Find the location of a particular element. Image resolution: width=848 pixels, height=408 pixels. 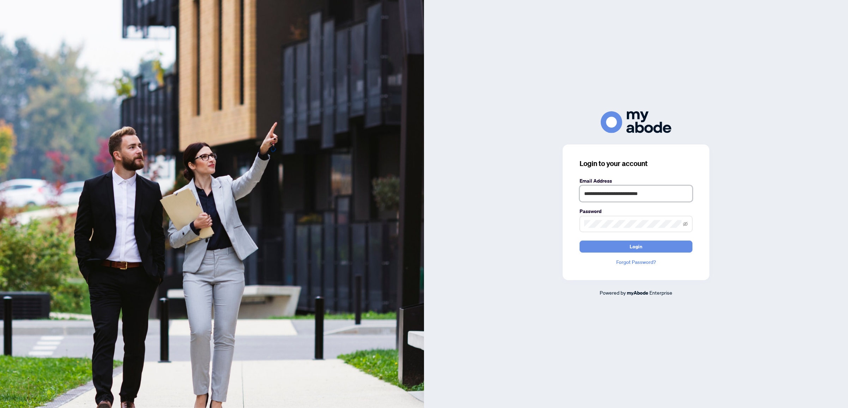

label: Email Address is located at coordinates (636, 181).